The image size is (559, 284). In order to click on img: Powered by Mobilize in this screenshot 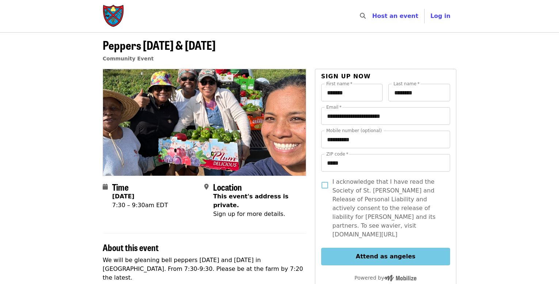, I will do `click(400, 278)`.